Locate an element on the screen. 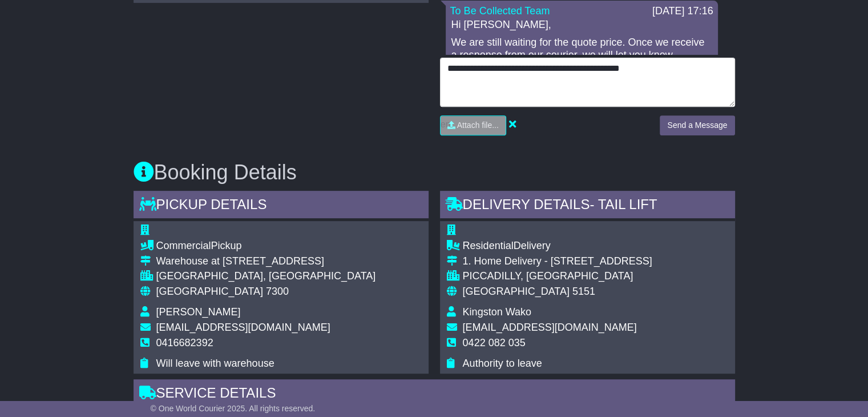 The height and width of the screenshot is (417, 868). div: Pickup Details is located at coordinates (281, 206).